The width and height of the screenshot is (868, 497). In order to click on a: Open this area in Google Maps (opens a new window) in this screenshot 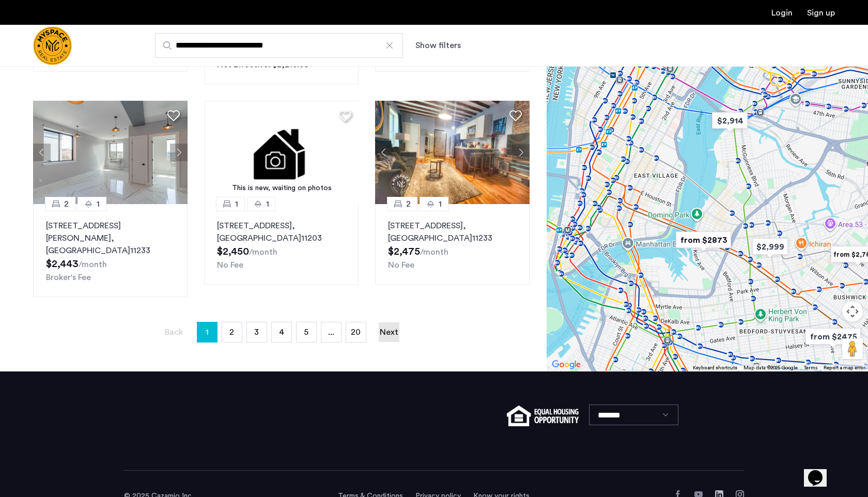, I will do `click(566, 365)`.